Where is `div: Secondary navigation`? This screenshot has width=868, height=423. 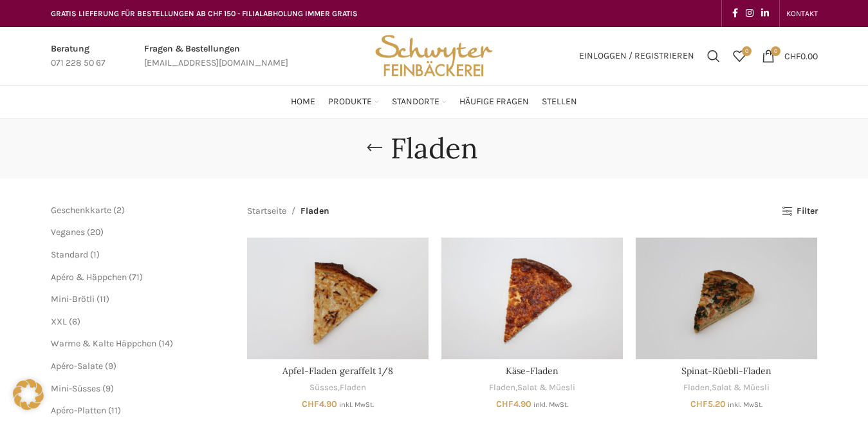
div: Secondary navigation is located at coordinates (802, 14).